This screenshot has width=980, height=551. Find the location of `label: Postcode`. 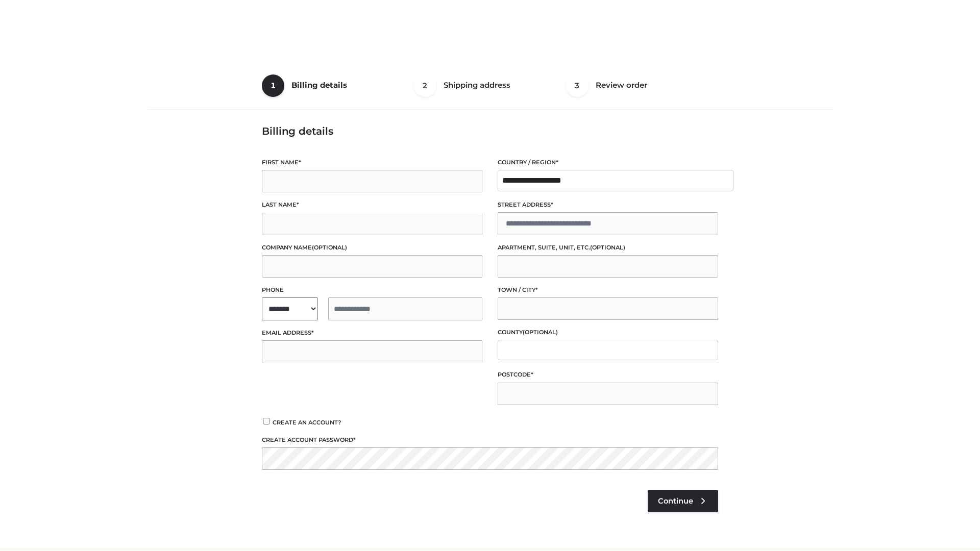

label: Postcode is located at coordinates (608, 375).